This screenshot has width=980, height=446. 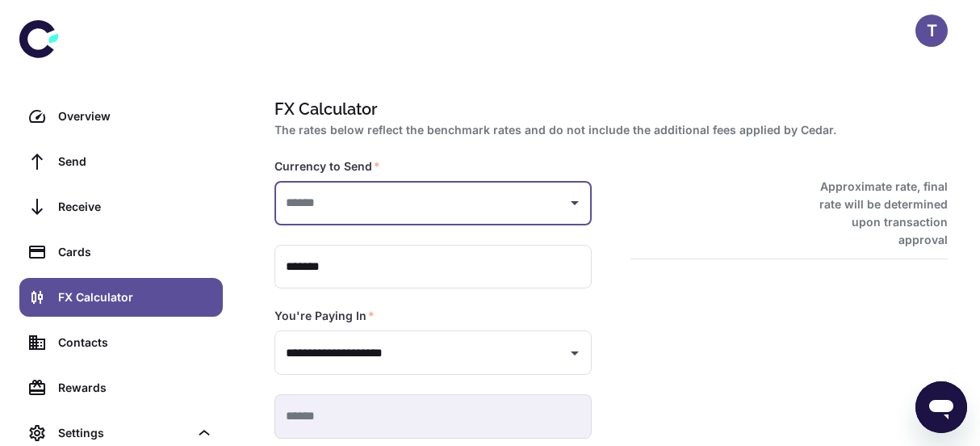 What do you see at coordinates (136, 388) in the screenshot?
I see `div: Rewards` at bounding box center [136, 388].